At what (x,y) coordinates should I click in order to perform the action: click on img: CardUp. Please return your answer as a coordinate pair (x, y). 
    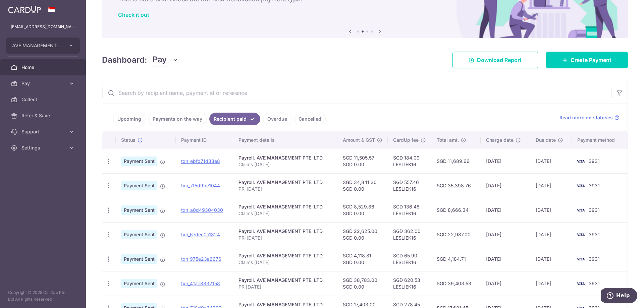
    Looking at the image, I should click on (24, 10).